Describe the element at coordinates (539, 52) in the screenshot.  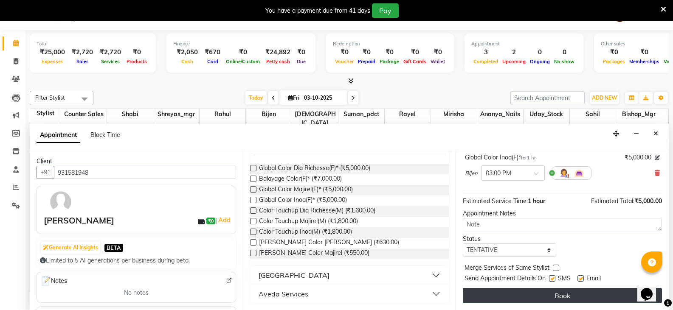
I see `div: 0` at that location.